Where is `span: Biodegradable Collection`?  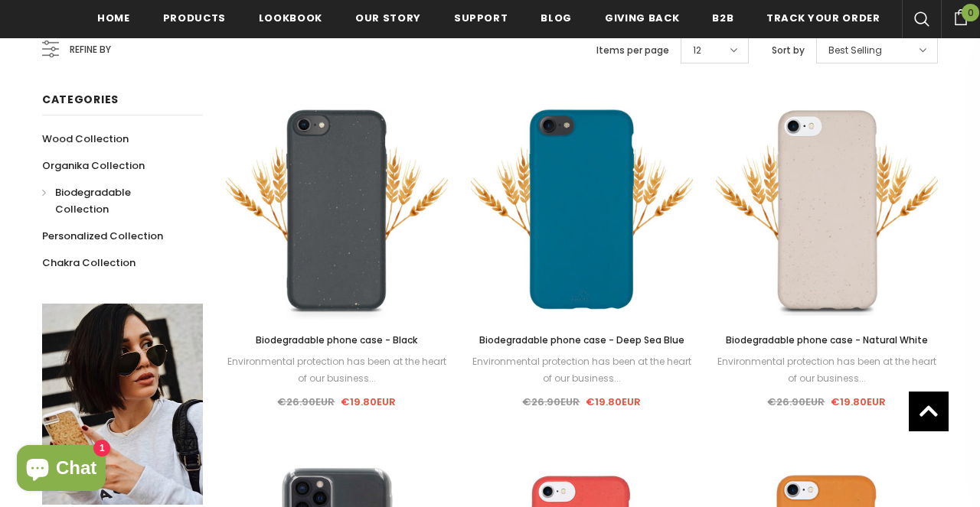
span: Biodegradable Collection is located at coordinates (93, 201).